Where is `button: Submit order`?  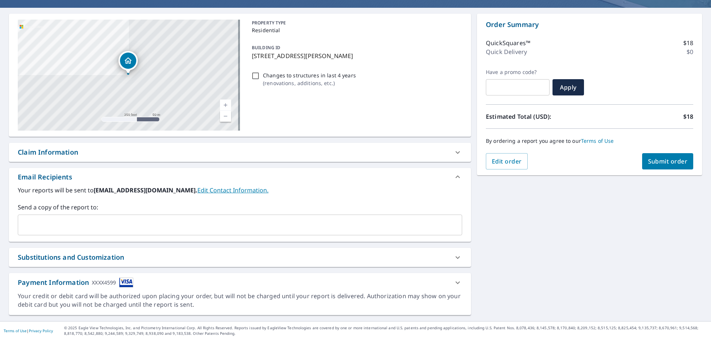
button: Submit order is located at coordinates (668, 161).